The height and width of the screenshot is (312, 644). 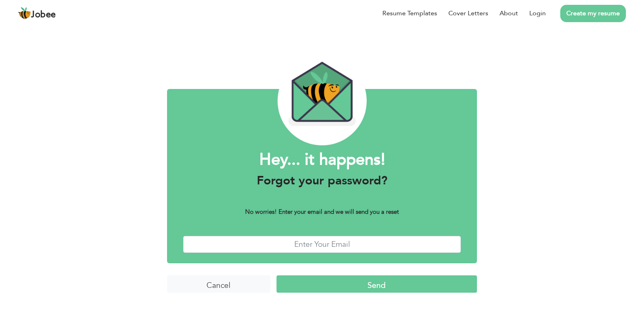 What do you see at coordinates (322, 212) in the screenshot?
I see `b: No worries! Enter your email and we will send you a reset` at bounding box center [322, 212].